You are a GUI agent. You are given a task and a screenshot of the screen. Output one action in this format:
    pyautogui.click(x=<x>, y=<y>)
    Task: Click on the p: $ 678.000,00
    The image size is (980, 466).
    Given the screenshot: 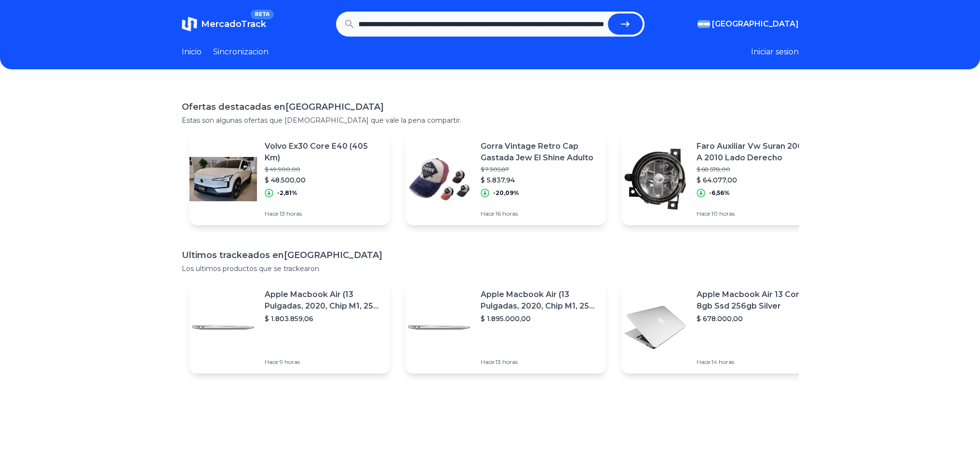 What is the action you would take?
    pyautogui.click(x=755, y=319)
    